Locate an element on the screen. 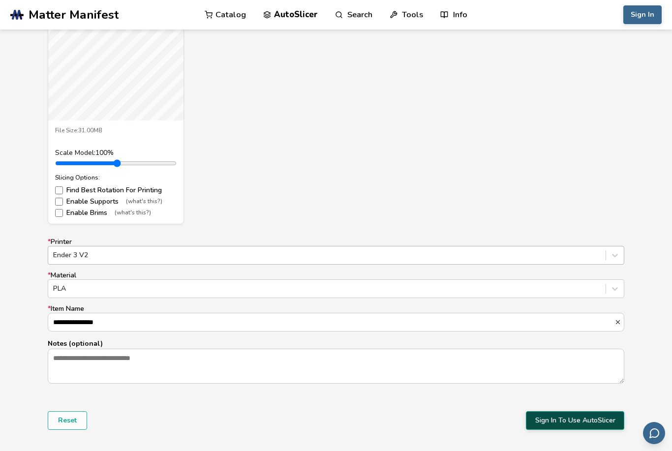 This screenshot has width=672, height=451. span: Matter Manifest is located at coordinates (73, 15).